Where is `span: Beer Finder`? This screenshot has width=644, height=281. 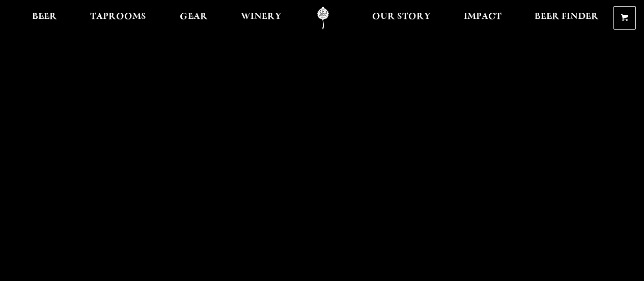
span: Beer Finder is located at coordinates (567, 17).